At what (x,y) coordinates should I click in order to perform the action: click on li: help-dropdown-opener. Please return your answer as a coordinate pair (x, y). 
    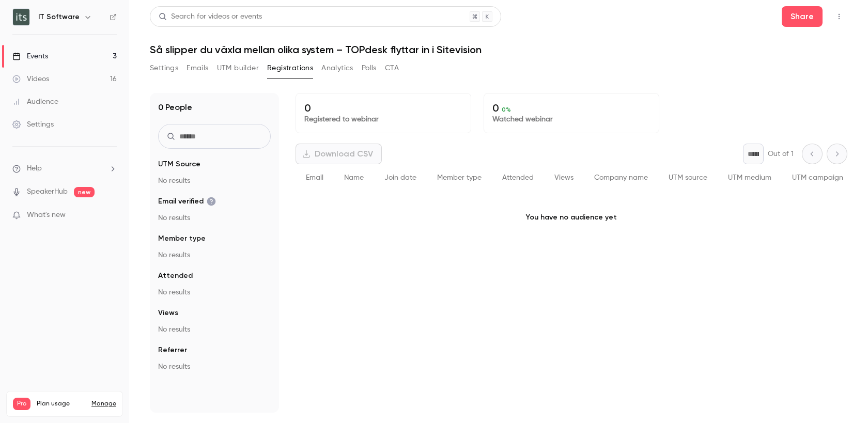
    Looking at the image, I should click on (65, 168).